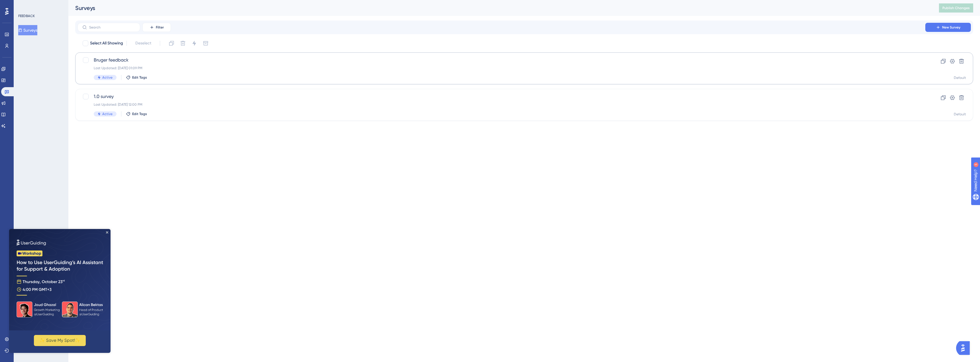 This screenshot has width=980, height=362. What do you see at coordinates (26, 16) in the screenshot?
I see `div: FEEDBACK` at bounding box center [26, 16].